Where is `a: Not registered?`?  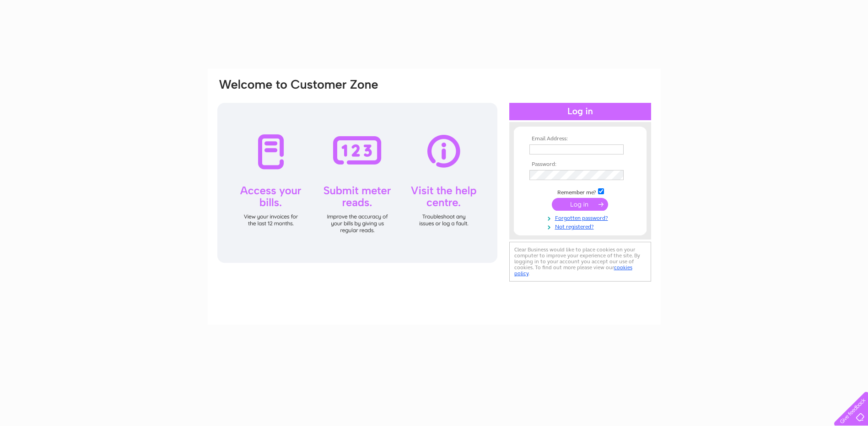
a: Not registered? is located at coordinates (582, 226).